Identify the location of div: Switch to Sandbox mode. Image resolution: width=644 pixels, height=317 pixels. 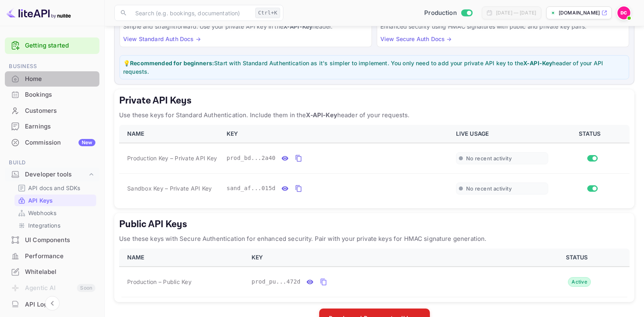
(448, 13).